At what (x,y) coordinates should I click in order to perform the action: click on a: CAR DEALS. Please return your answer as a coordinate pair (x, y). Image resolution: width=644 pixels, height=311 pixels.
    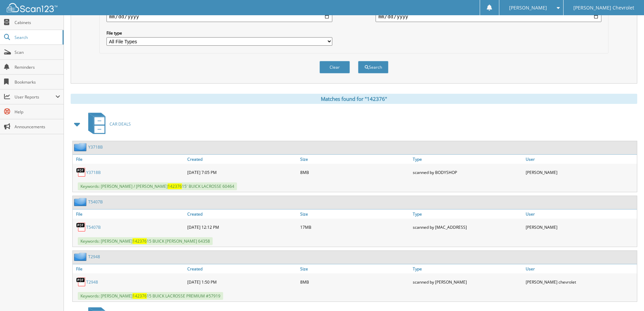
    Looking at the image, I should click on (107, 124).